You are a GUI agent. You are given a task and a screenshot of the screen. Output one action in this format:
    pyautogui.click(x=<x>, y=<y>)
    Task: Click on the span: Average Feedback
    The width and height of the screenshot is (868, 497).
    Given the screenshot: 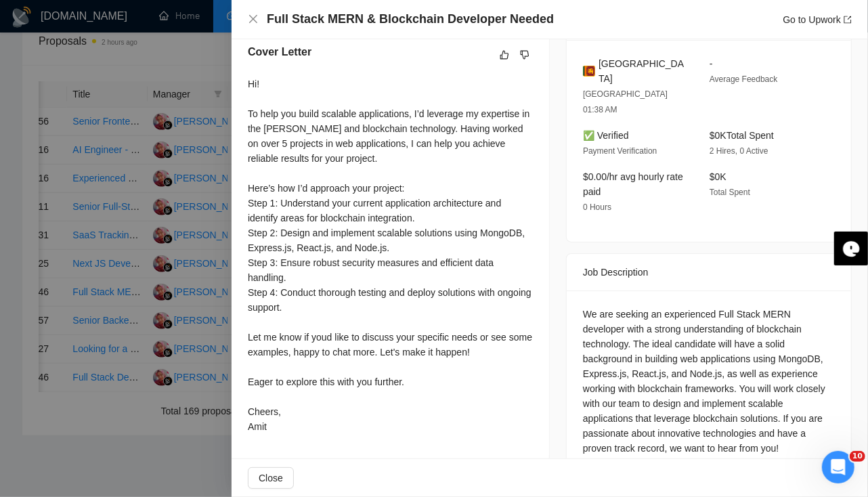 What is the action you would take?
    pyautogui.click(x=743, y=79)
    